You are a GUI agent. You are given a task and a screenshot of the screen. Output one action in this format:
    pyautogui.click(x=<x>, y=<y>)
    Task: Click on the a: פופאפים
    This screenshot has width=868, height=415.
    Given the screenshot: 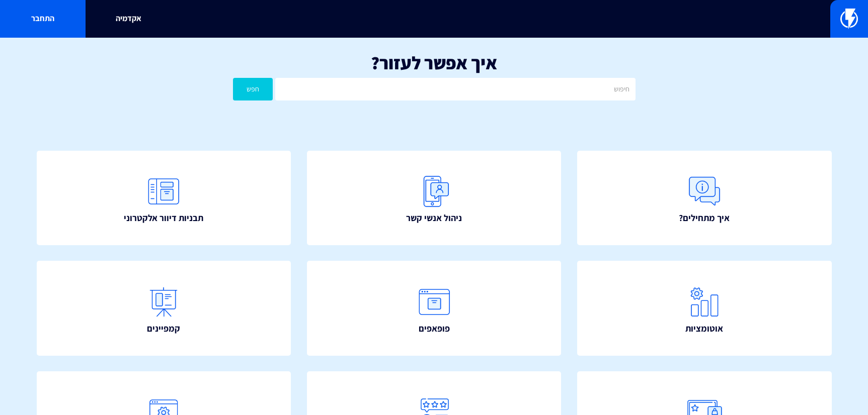 What is the action you would take?
    pyautogui.click(x=434, y=308)
    